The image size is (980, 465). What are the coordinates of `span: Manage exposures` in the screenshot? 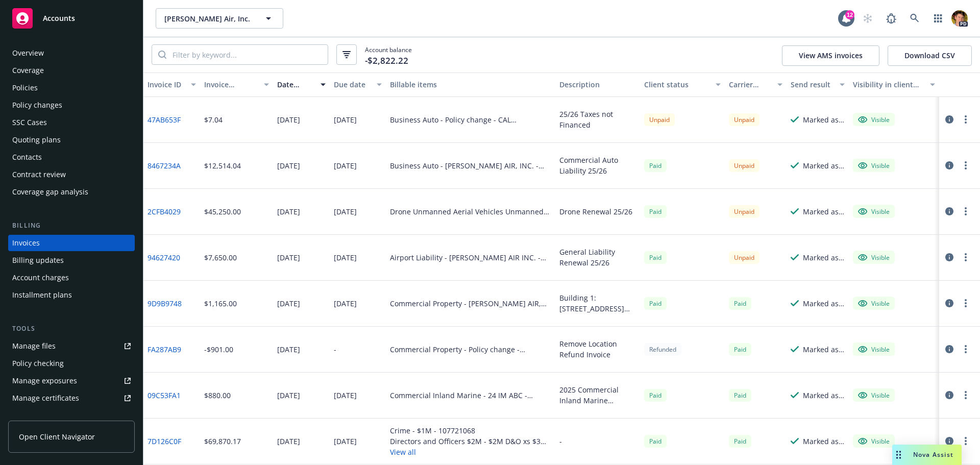 It's located at (72, 381).